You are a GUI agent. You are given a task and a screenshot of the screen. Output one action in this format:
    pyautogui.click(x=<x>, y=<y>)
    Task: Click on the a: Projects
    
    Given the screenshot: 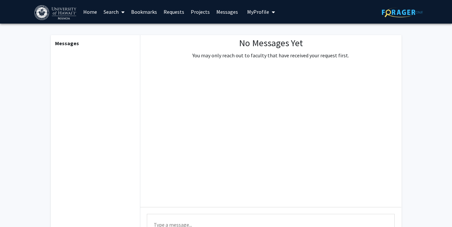 What is the action you would take?
    pyautogui.click(x=200, y=12)
    